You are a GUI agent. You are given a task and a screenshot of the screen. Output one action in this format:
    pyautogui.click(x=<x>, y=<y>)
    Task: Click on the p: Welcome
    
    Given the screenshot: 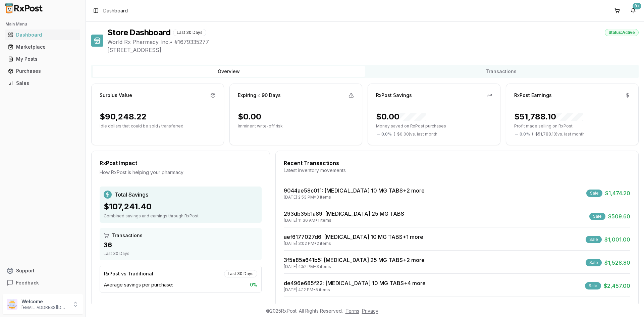 What is the action you would take?
    pyautogui.click(x=45, y=301)
    